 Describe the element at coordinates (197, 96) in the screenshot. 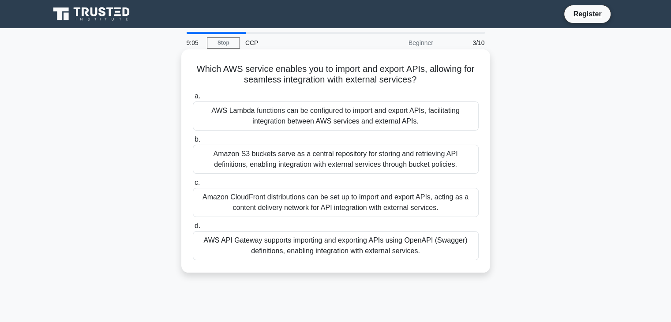

I see `span: a.` at that location.